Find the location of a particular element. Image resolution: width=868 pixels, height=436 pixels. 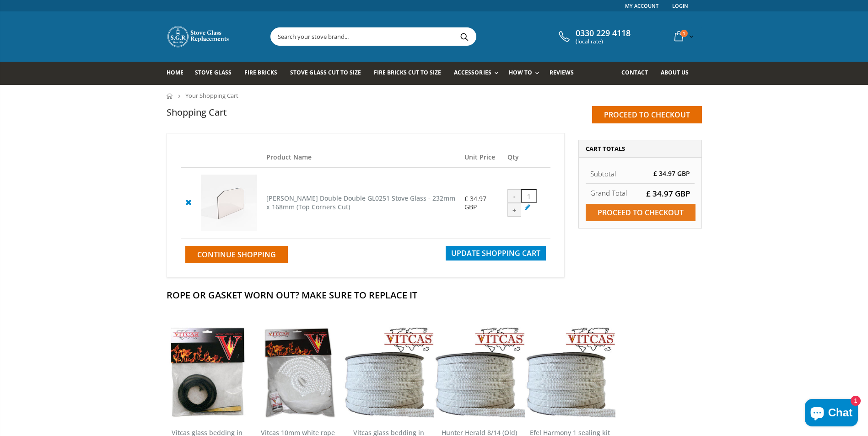

strong: Grand Total is located at coordinates (609, 193).